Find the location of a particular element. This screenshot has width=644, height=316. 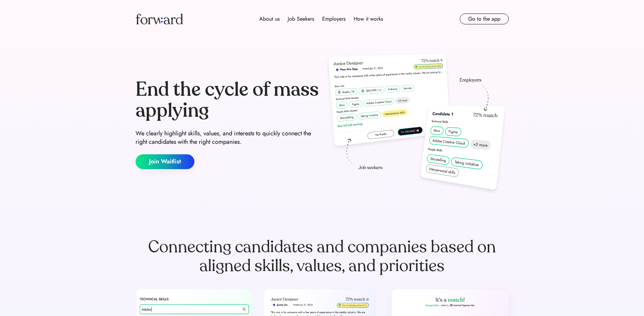

div: Job Seekers is located at coordinates (301, 19).